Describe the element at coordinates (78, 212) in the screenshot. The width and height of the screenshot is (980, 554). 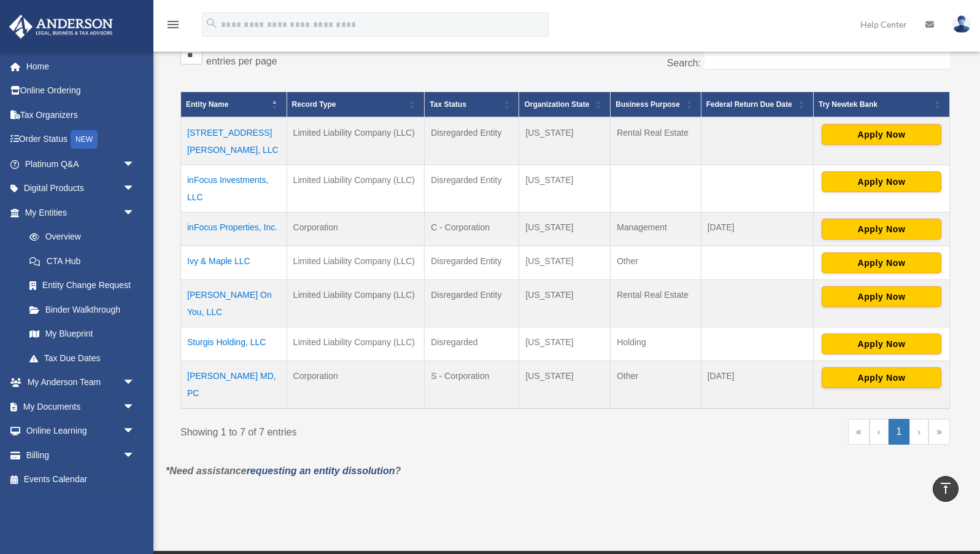
I see `a: My Entitiesarrow_drop_down` at that location.